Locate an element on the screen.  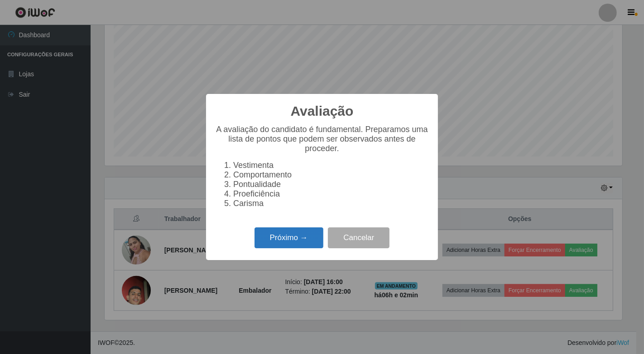
p: A avaliação do candidato é fundamental. Preparamos uma lista de pontos que podem ser observados a... is located at coordinates (322, 139).